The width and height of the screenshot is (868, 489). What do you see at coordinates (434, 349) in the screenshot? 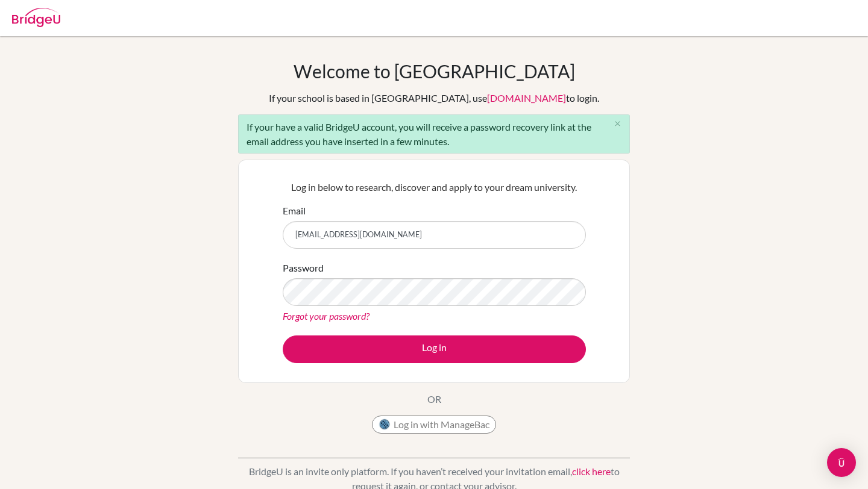
I see `button: Log in` at bounding box center [434, 349].